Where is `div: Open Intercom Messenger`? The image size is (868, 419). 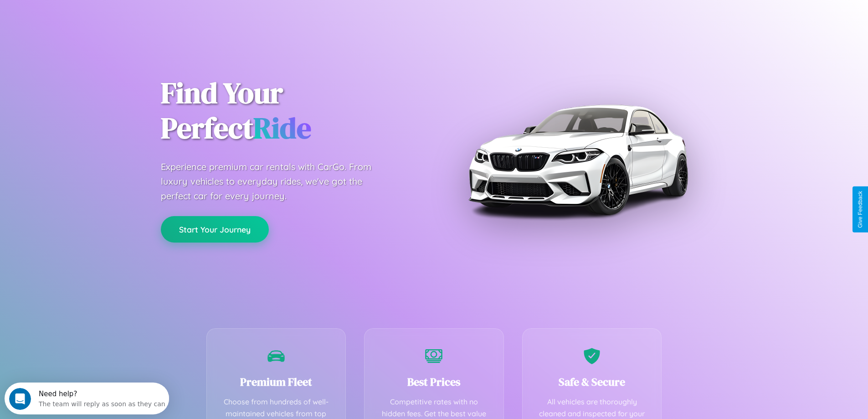
div: Open Intercom Messenger is located at coordinates (87, 16).